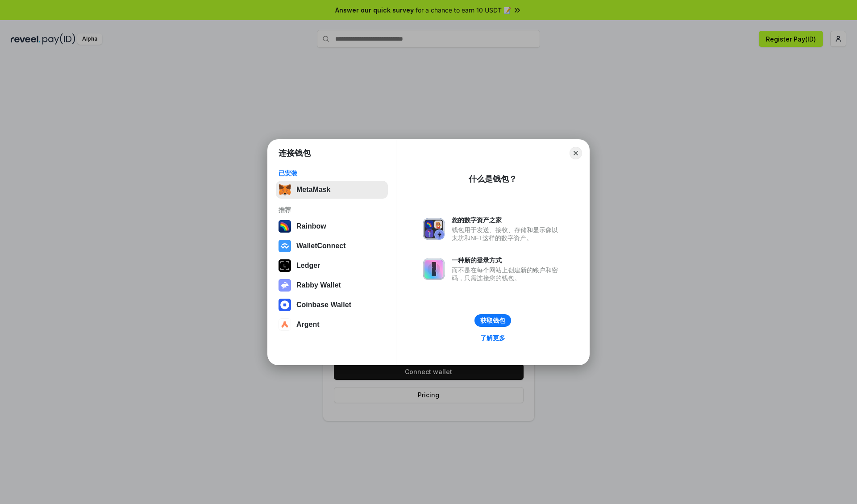  I want to click on div: Rabby Wallet, so click(319, 285).